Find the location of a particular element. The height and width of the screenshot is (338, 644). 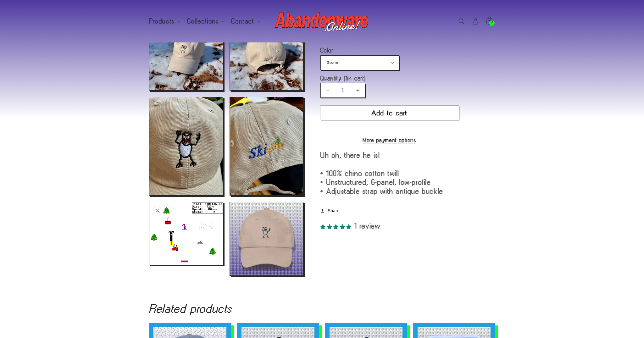

label: Quantity is located at coordinates (390, 78).